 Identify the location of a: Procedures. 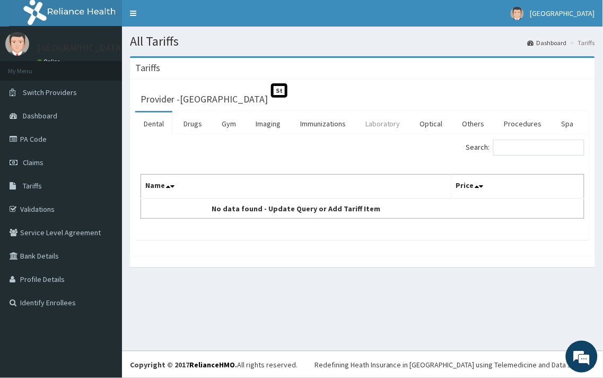
(523, 124).